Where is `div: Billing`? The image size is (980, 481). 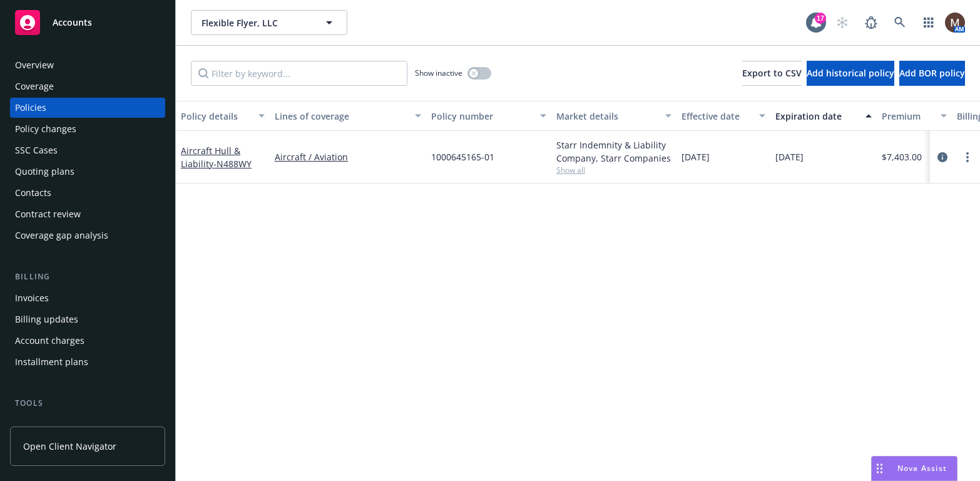 div: Billing is located at coordinates (87, 277).